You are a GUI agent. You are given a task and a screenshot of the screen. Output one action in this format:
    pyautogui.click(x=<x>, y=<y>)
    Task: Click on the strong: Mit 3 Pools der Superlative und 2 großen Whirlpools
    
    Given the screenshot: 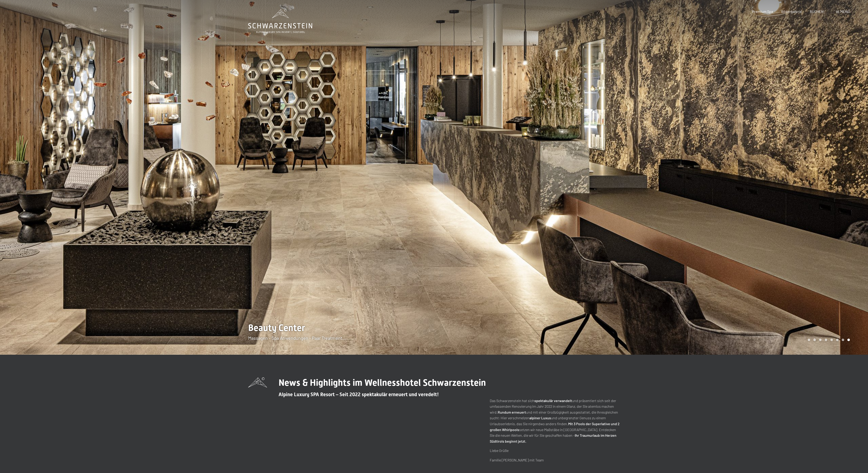 What is the action you would take?
    pyautogui.click(x=555, y=426)
    